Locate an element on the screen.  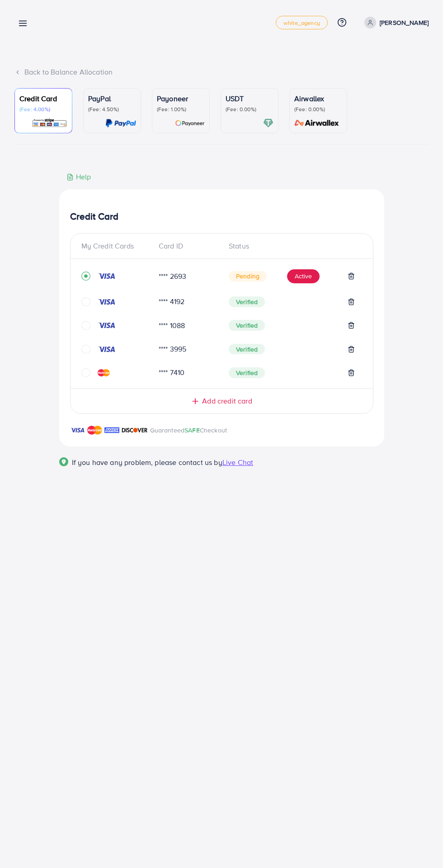
svg: record circle is located at coordinates (86, 276).